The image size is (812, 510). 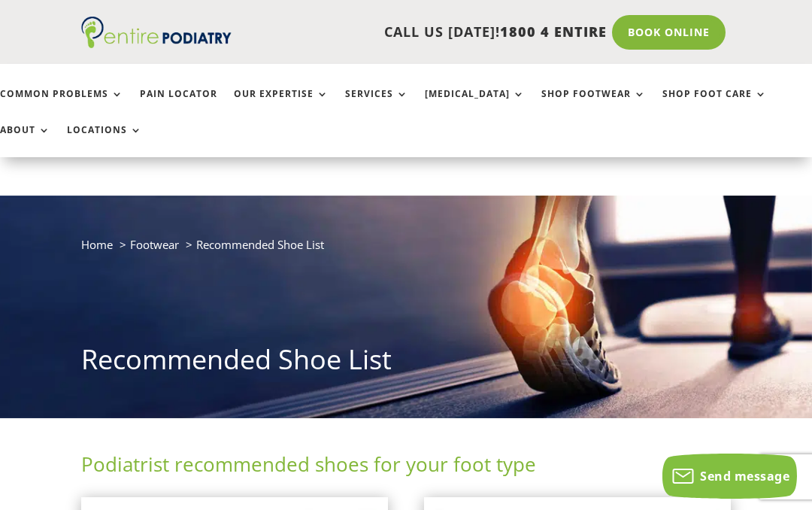 What do you see at coordinates (281, 105) in the screenshot?
I see `a: Our Expertise` at bounding box center [281, 105].